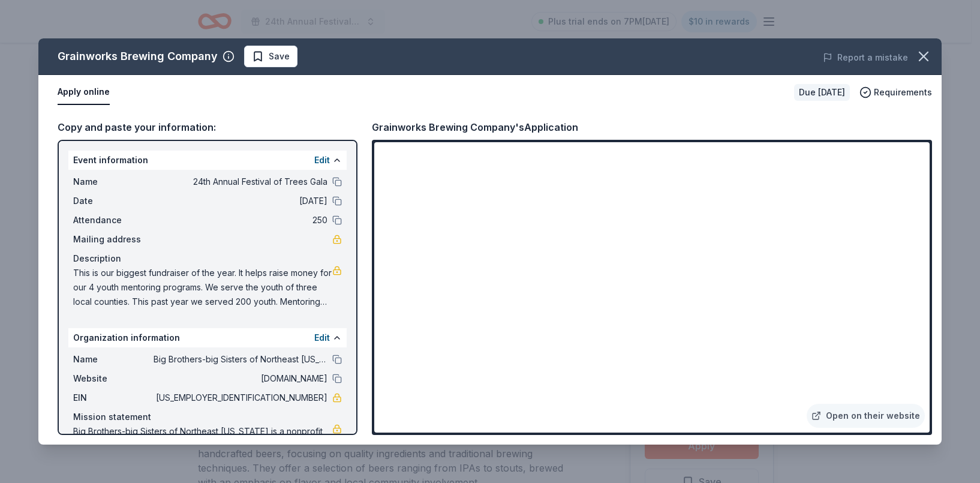 The height and width of the screenshot is (483, 980). Describe the element at coordinates (137, 56) in the screenshot. I see `div: Grainworks Brewing Company` at that location.